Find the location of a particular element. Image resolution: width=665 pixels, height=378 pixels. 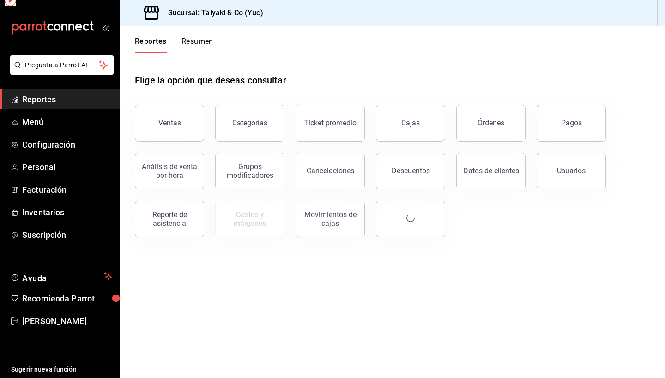

button: Pagos is located at coordinates (571, 123).